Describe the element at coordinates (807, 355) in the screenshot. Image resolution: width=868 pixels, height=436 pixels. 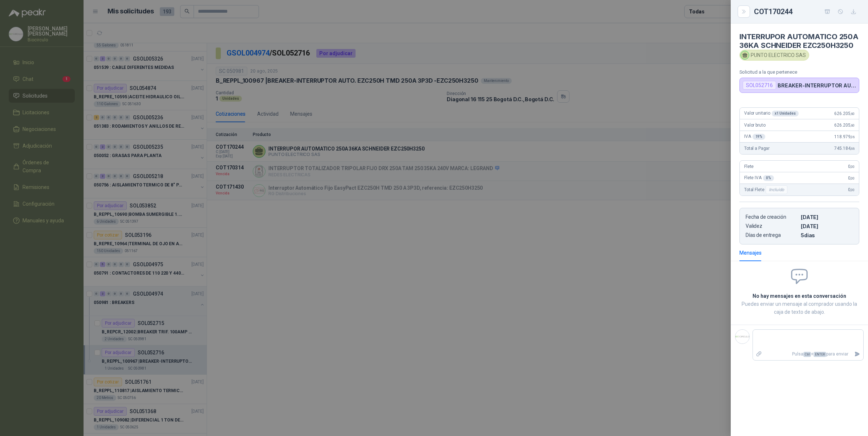
I see `span: Ctrl` at that location.